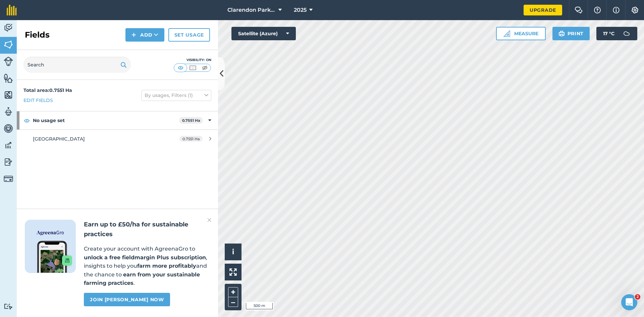 The height and width of the screenshot is (317, 644). Describe the element at coordinates (191, 120) in the screenshot. I see `strong: 0.7551 Ha` at that location.